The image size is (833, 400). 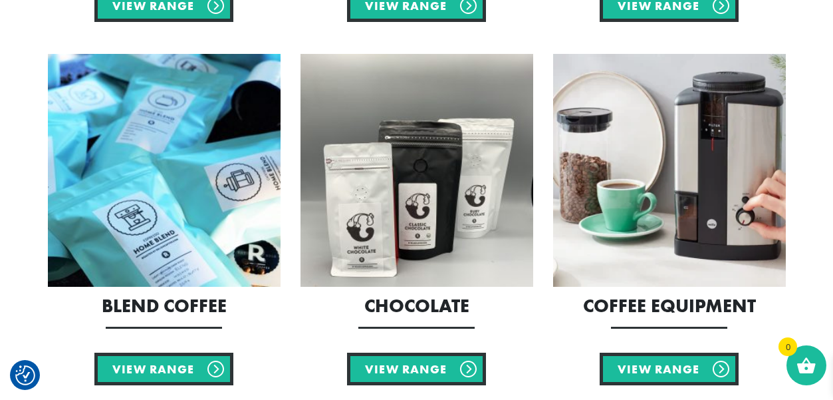 I want to click on button: Consent Preferences, so click(x=25, y=375).